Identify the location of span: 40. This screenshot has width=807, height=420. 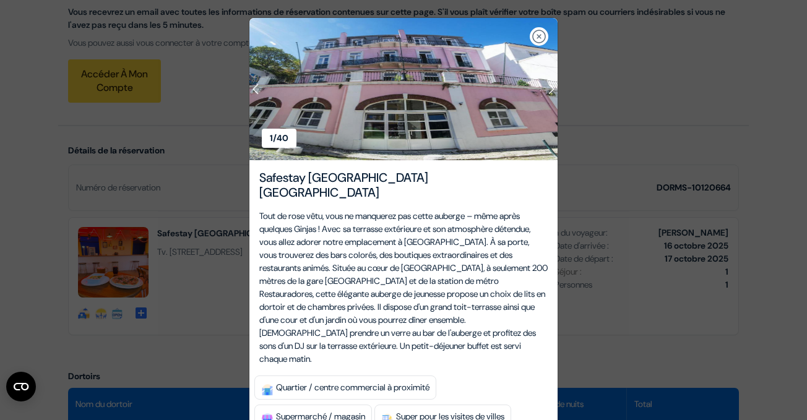
(282, 138).